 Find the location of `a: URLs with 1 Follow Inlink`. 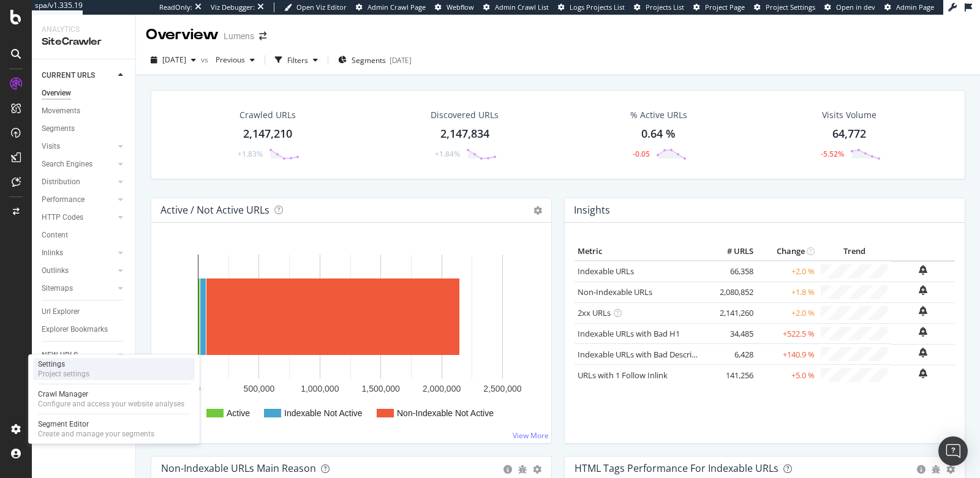

a: URLs with 1 Follow Inlink is located at coordinates (622, 375).